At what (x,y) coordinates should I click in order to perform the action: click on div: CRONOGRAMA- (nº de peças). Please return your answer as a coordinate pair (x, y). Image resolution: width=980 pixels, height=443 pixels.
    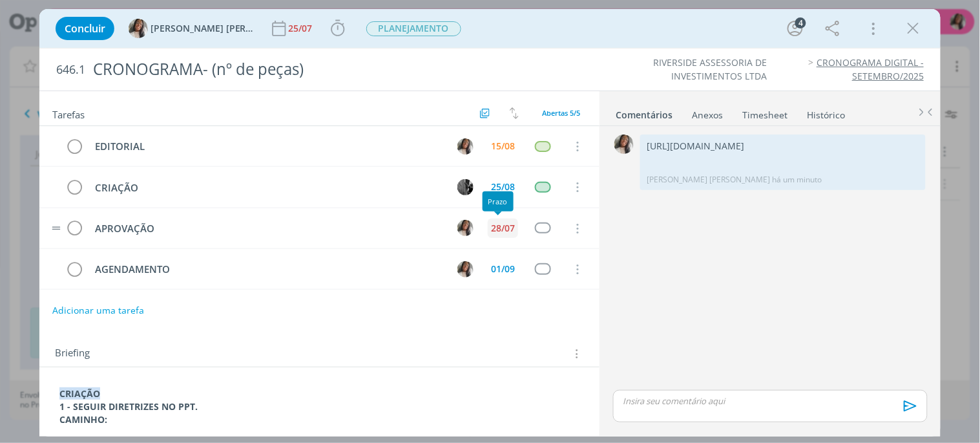
    Looking at the image, I should click on (323, 69).